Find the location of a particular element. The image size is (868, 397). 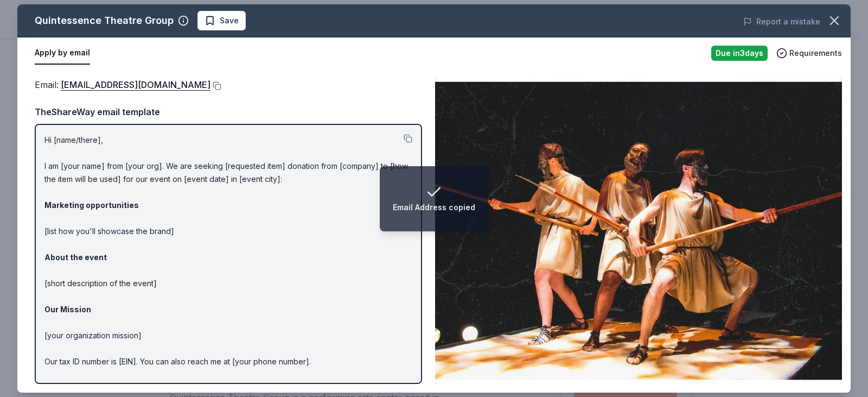

button: Apply by email is located at coordinates (62, 53).